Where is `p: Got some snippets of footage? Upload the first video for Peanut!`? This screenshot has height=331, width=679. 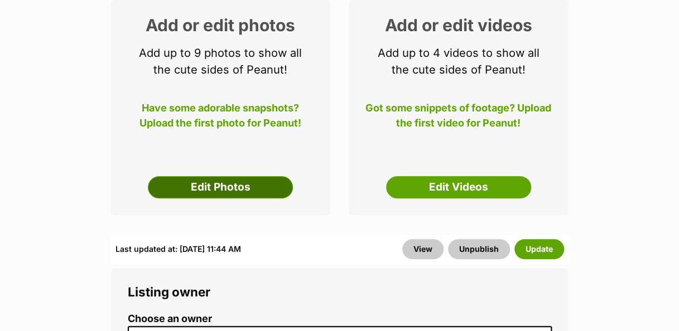
p: Got some snippets of footage? Upload the first video for Peanut! is located at coordinates (458, 119).